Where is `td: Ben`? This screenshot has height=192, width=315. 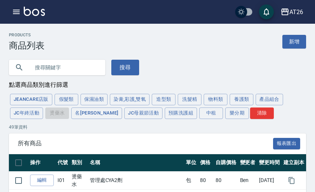
td: Ben is located at coordinates (248, 180).